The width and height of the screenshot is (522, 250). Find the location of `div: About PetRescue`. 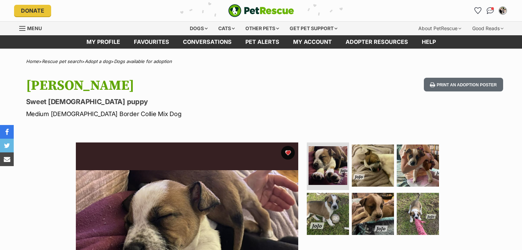

div: About PetRescue is located at coordinates (439, 28).